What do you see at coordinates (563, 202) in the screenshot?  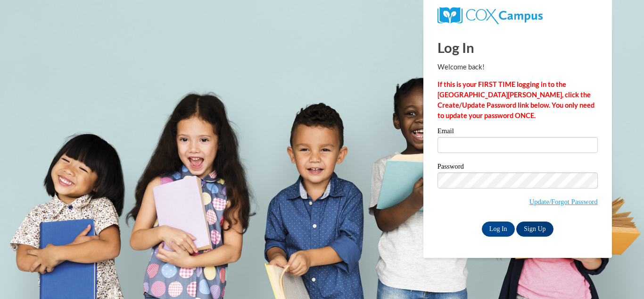 I see `a: Update/Forgot Password` at bounding box center [563, 202].